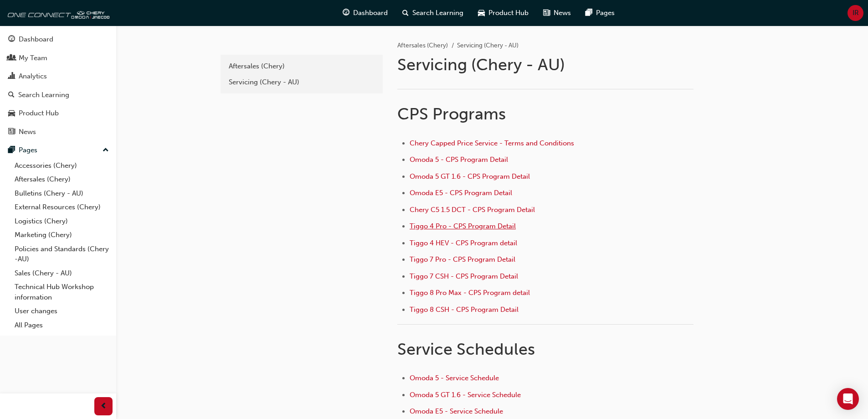 This screenshot has width=868, height=419. I want to click on a: News, so click(58, 132).